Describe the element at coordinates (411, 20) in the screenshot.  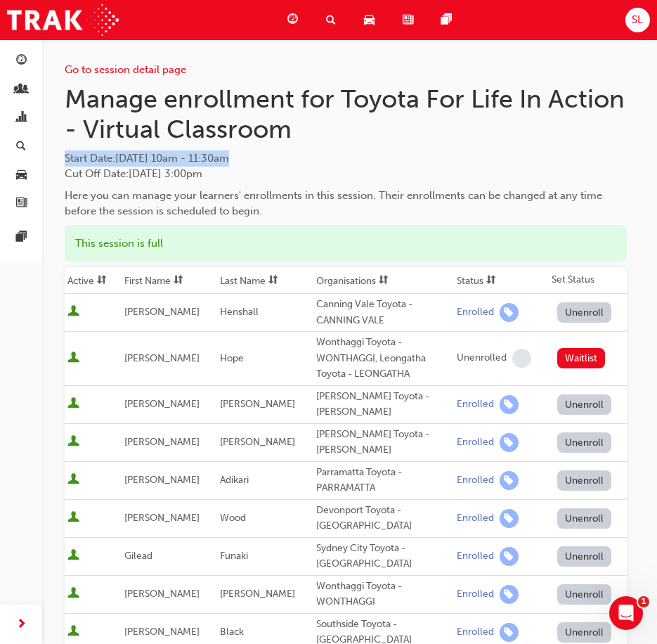
I see `a: news-icon` at that location.